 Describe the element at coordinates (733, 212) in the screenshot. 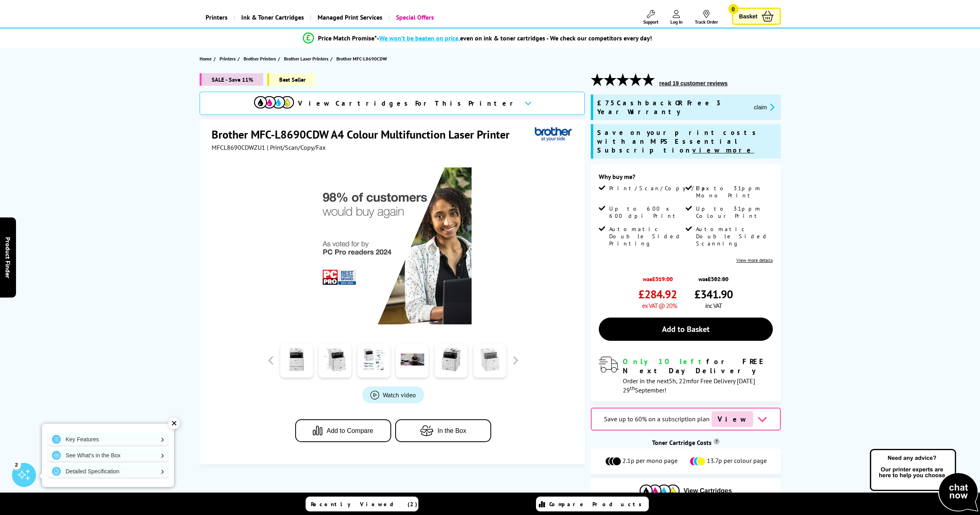

I see `span: Up to 31ppm Colour Print` at that location.